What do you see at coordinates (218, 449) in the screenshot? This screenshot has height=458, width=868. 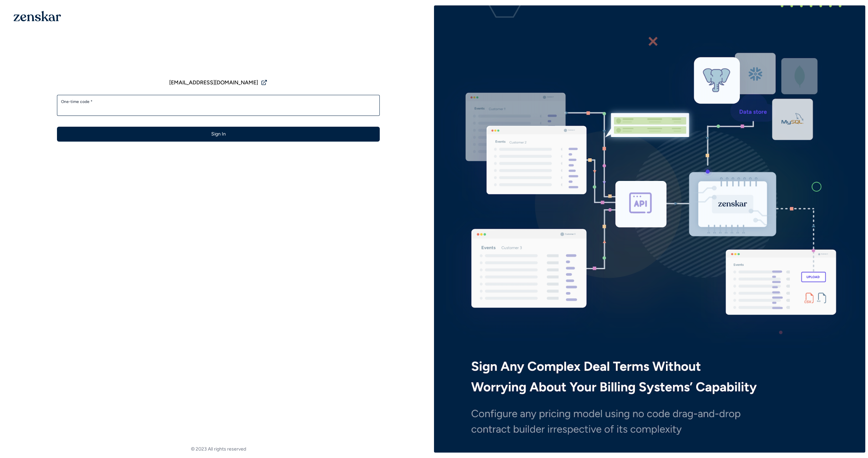 I see `footer: © 2023 All rights reserved` at bounding box center [218, 449].